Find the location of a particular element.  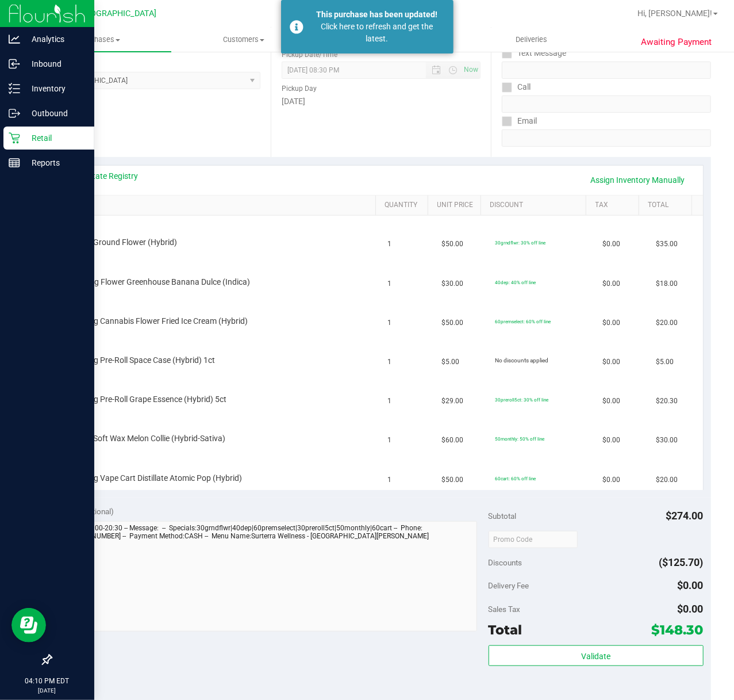

span: $274.00 is located at coordinates (685, 515).